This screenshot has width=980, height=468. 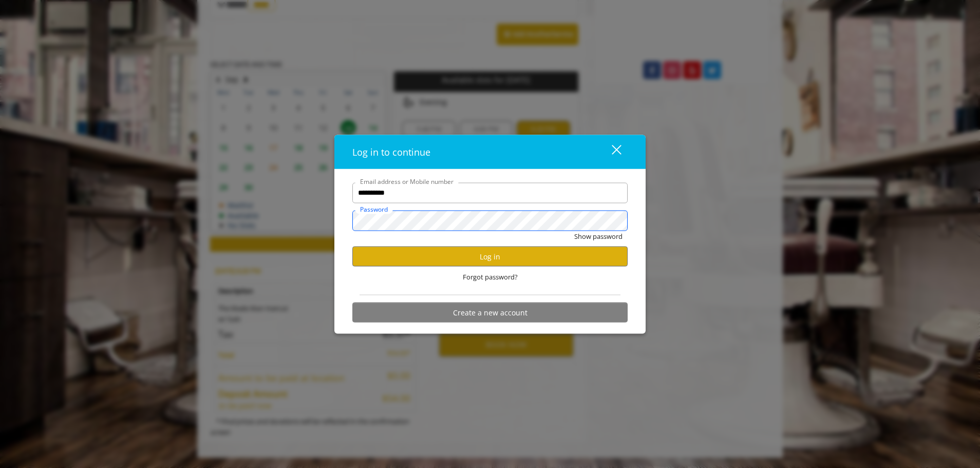 I want to click on button: Show password, so click(x=598, y=236).